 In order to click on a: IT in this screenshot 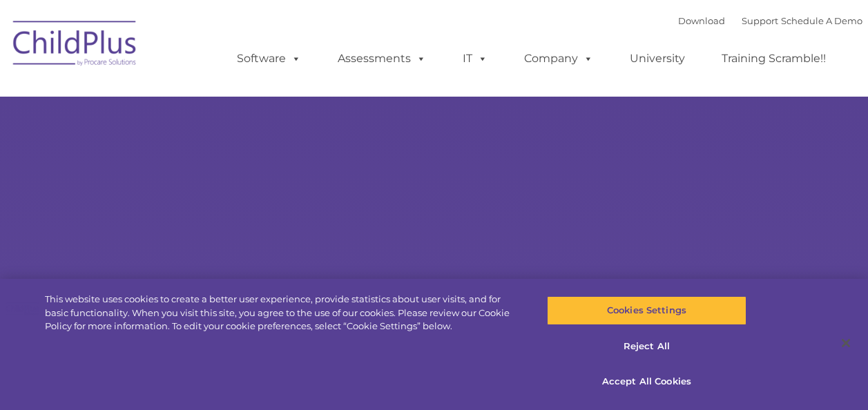, I will do `click(475, 59)`.